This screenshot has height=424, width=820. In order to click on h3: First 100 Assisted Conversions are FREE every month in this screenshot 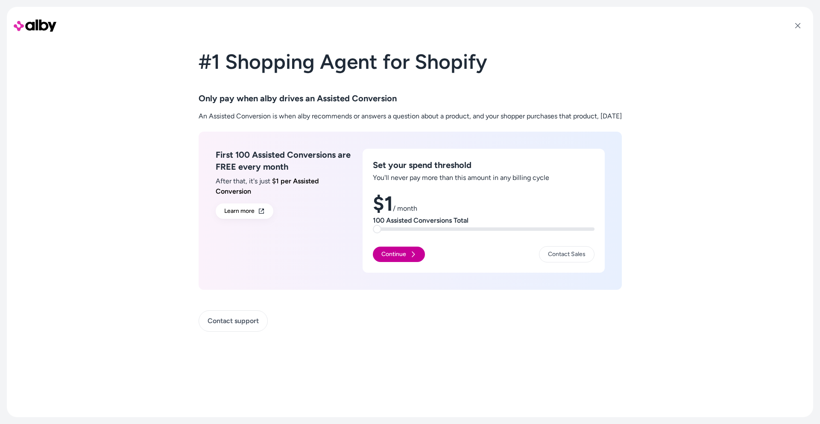, I will do `click(284, 161)`.